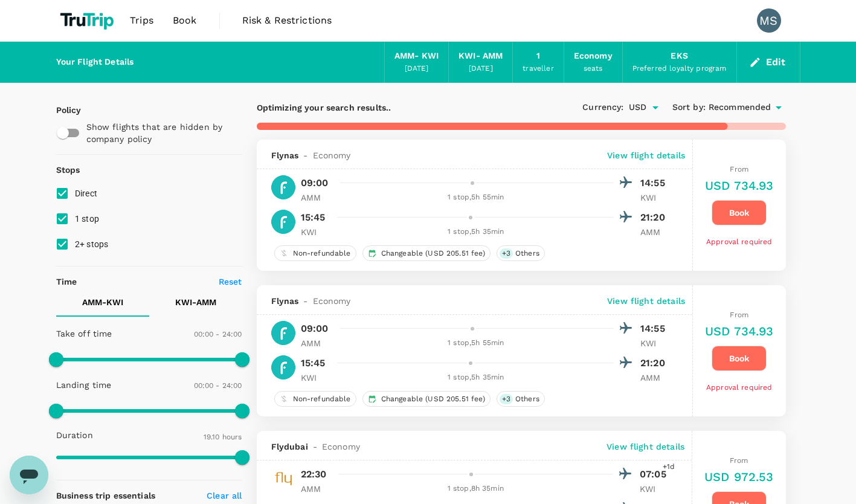  What do you see at coordinates (527, 399) in the screenshot?
I see `span: Others` at bounding box center [527, 399].